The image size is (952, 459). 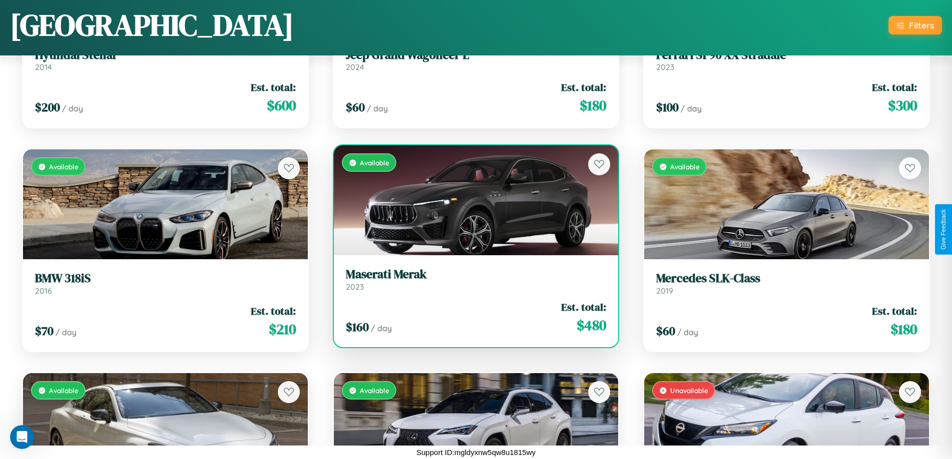 What do you see at coordinates (591, 325) in the screenshot?
I see `span: $ 480` at bounding box center [591, 325].